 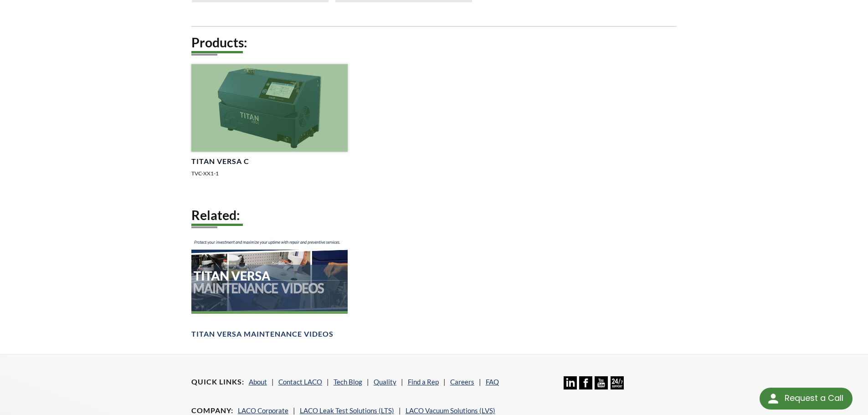 I want to click on a: Find a Rep, so click(x=423, y=382).